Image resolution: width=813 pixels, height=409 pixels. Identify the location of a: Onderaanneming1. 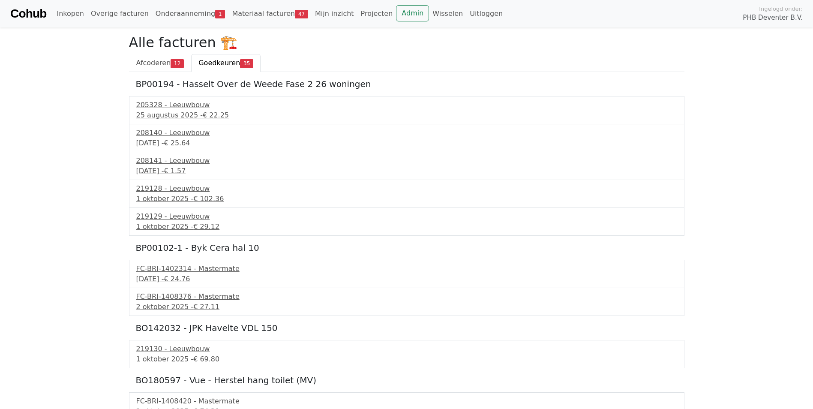
(190, 14).